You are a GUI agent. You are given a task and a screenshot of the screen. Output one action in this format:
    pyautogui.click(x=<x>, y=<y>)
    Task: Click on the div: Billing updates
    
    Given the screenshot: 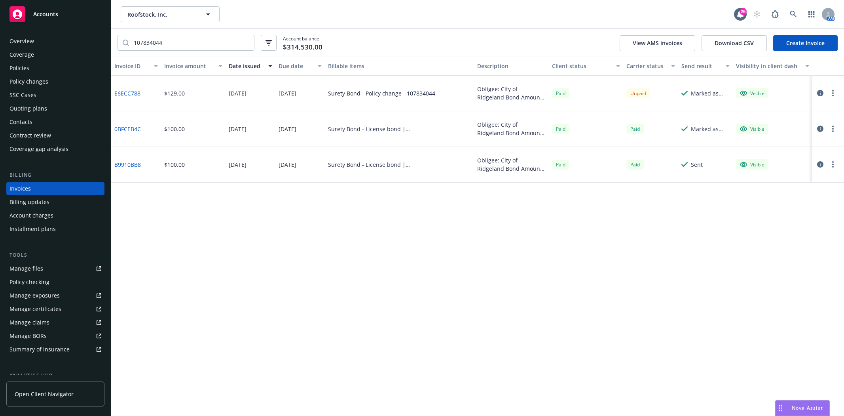 What is the action you would take?
    pyautogui.click(x=29, y=202)
    